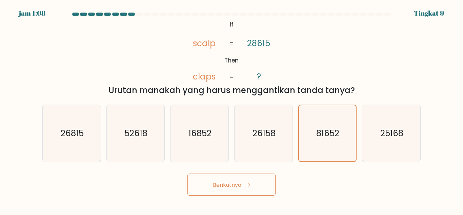 The image size is (463, 215). What do you see at coordinates (231, 60) in the screenshot?
I see `tspan: Then` at bounding box center [231, 60].